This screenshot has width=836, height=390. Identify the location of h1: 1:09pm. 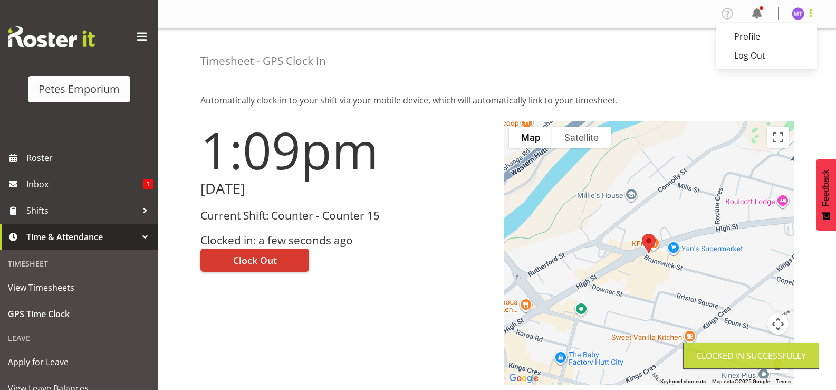
(345, 150).